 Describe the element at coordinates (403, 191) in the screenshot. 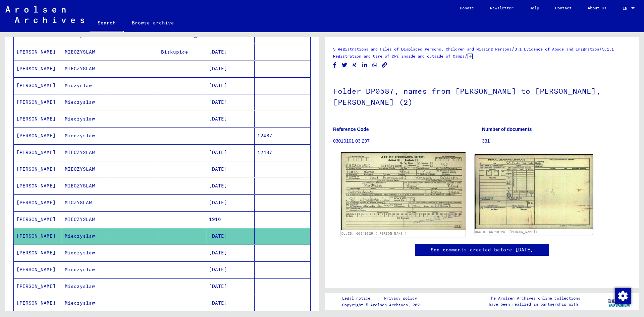

I see `img: 001.jpg` at that location.